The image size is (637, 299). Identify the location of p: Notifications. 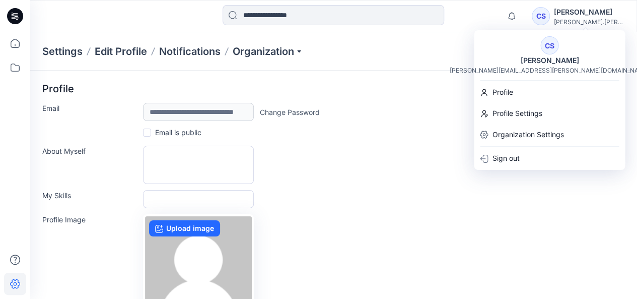
(190, 51).